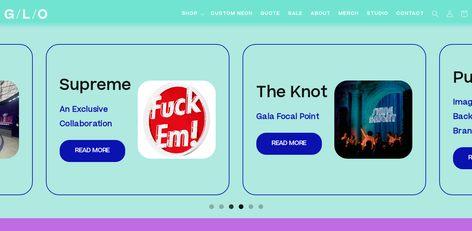  Describe the element at coordinates (232, 14) in the screenshot. I see `a: Custom Neon` at that location.